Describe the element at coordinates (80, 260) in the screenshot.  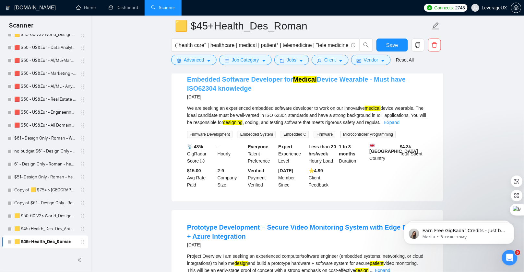
I see `span: double-left` at that location.